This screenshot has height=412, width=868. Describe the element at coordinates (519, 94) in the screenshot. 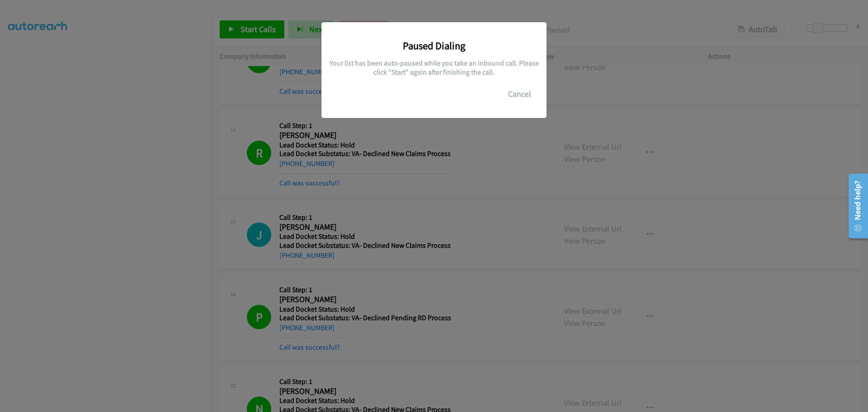

I see `button: Cancel` at that location.